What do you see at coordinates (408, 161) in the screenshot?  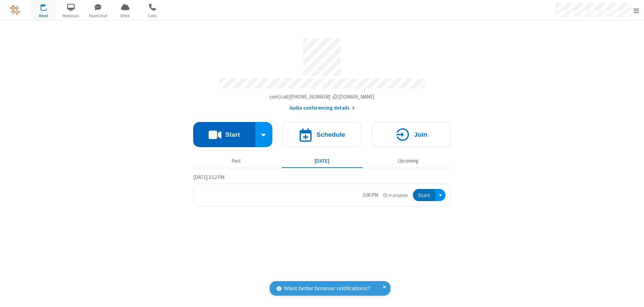 I see `button: Upcoming` at bounding box center [408, 161].